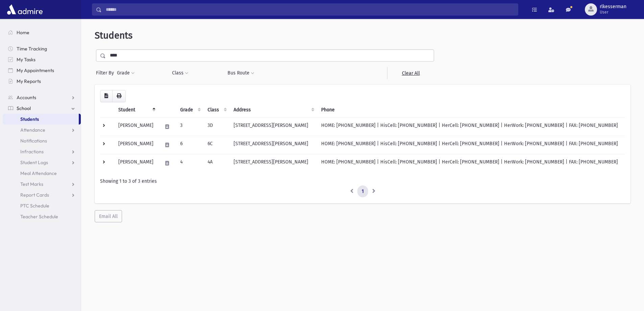 The image size is (644, 311). What do you see at coordinates (471, 110) in the screenshot?
I see `th: Phone` at bounding box center [471, 110].